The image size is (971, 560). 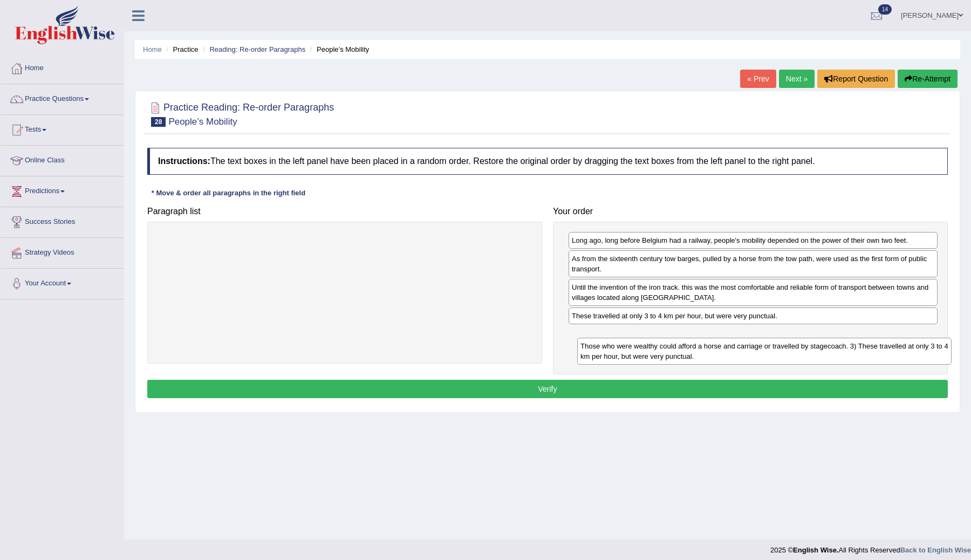 I want to click on div: Long ago, long before Belgium had a railway, people's mobility depended on the power of their own..., so click(x=753, y=240).